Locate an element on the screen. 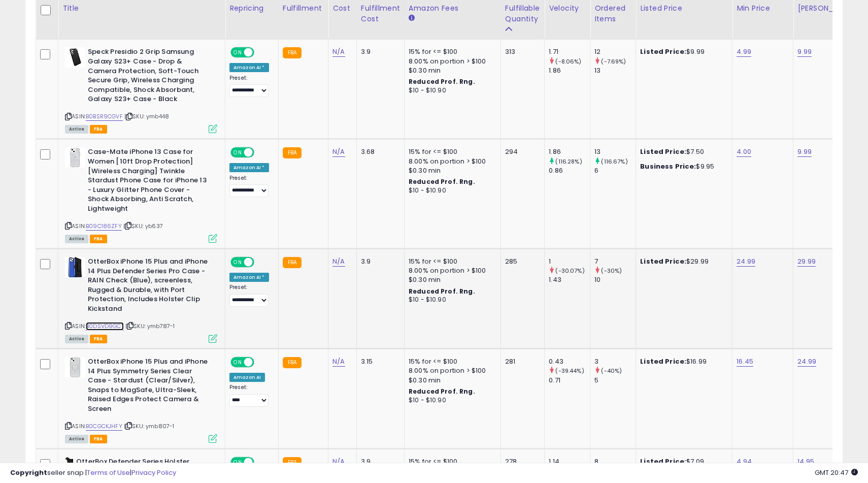  div: Ordered Items is located at coordinates (612, 14).